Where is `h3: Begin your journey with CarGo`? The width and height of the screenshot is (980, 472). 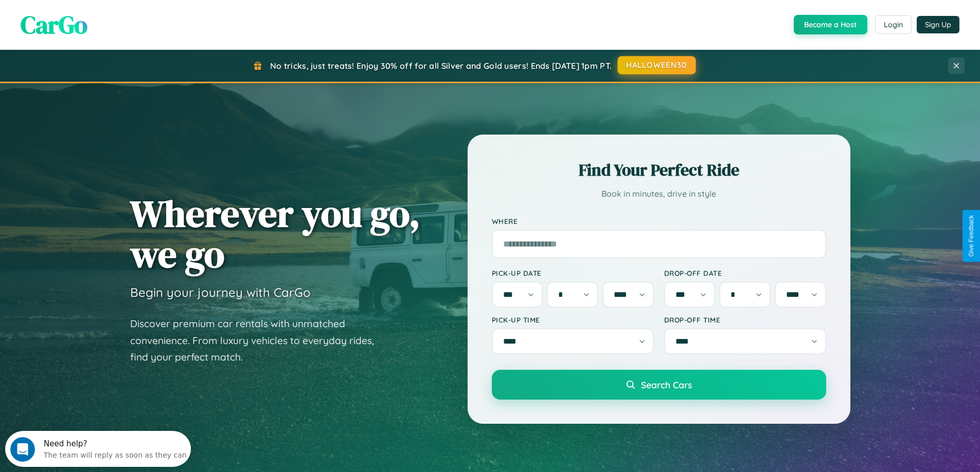
h3: Begin your journey with CarGo is located at coordinates (220, 292).